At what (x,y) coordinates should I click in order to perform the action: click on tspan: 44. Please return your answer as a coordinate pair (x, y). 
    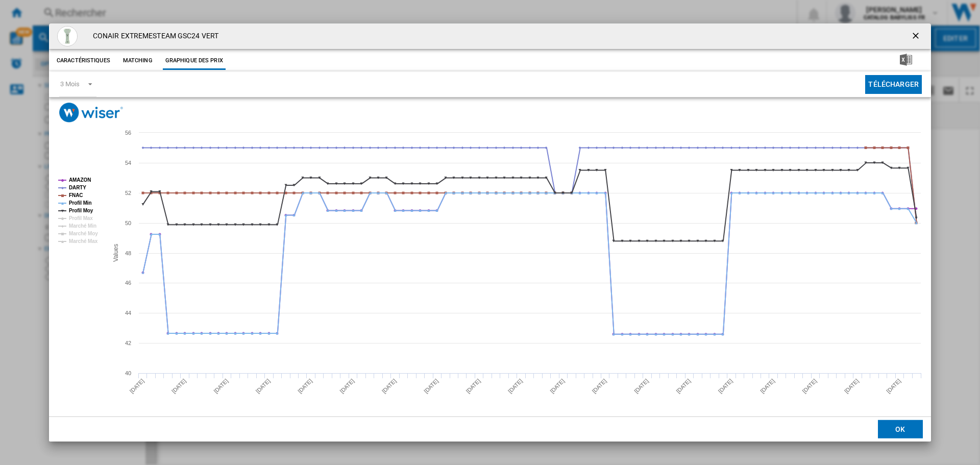
    Looking at the image, I should click on (128, 313).